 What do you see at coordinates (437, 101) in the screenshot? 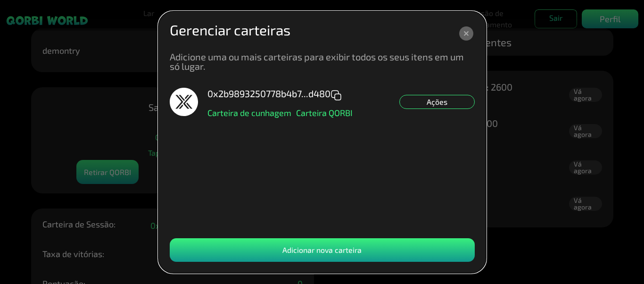
I see `font: Ações` at bounding box center [437, 101].